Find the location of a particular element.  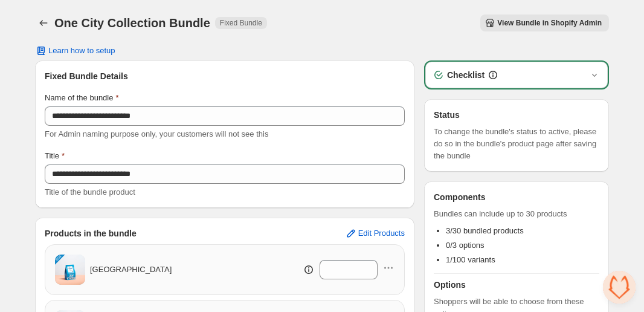

span: Title of the bundle product is located at coordinates (90, 192).